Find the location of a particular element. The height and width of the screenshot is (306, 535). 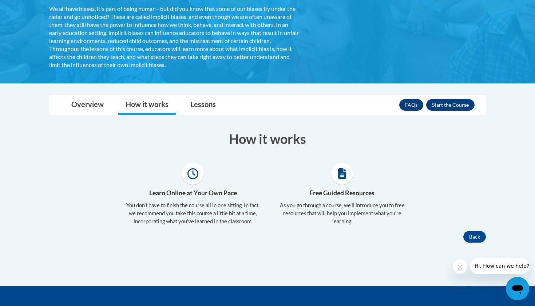

a: Lessons is located at coordinates (203, 105).